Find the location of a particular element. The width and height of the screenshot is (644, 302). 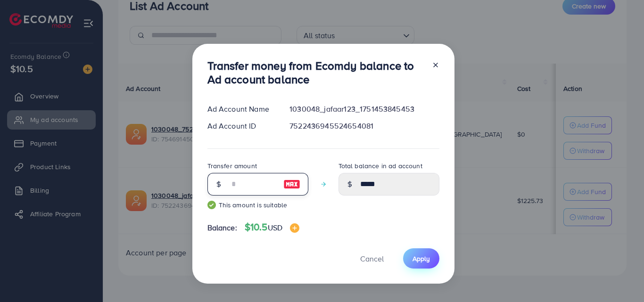

label: Transfer amount is located at coordinates (232, 165).